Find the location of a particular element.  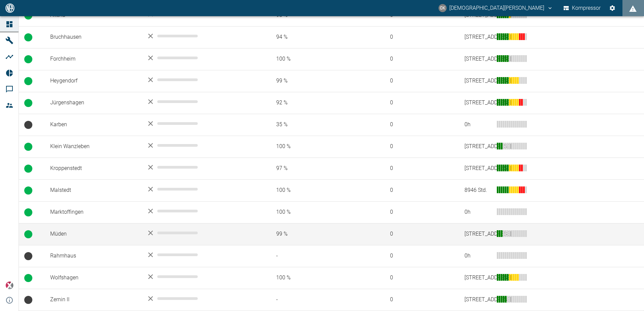

td: Jürgenshagen is located at coordinates (93, 103).